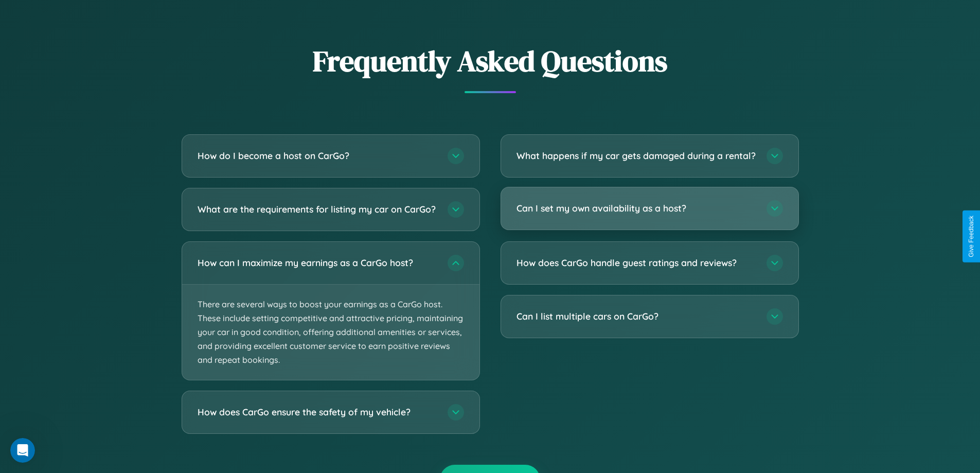  I want to click on h2: Frequently Asked Questions, so click(490, 61).